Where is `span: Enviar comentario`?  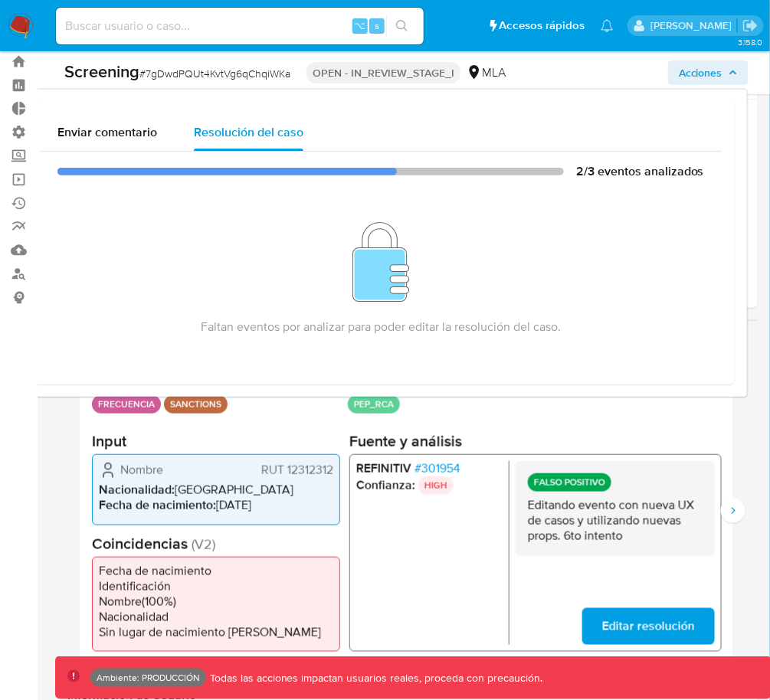 span: Enviar comentario is located at coordinates (107, 132).